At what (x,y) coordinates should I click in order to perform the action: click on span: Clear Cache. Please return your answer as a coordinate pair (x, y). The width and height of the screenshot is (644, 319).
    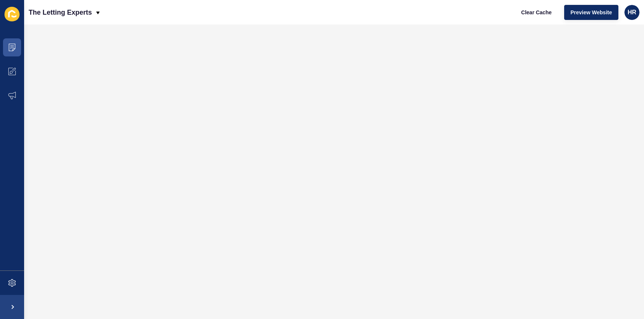
    Looking at the image, I should click on (536, 12).